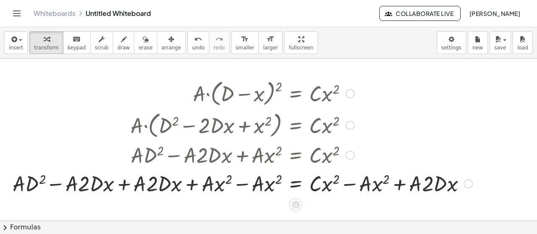 The image size is (537, 234). Describe the element at coordinates (270, 43) in the screenshot. I see `button: format_sizelarger` at that location.